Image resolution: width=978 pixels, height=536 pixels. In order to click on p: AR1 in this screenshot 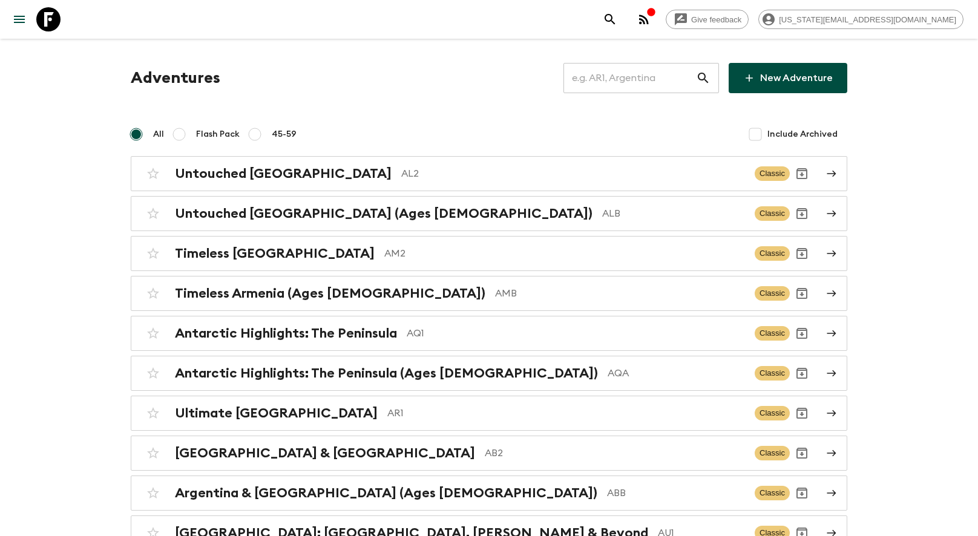, I will do `click(566, 413)`.